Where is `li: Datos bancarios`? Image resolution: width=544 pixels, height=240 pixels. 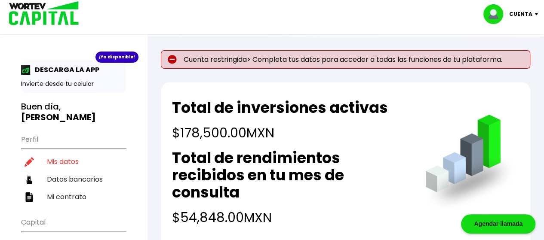
li: Datos bancarios is located at coordinates (73, 179).